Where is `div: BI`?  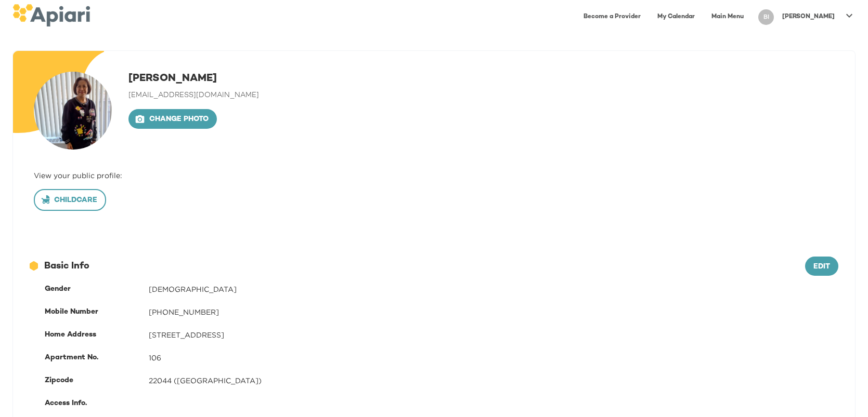
div: BI is located at coordinates (766, 17).